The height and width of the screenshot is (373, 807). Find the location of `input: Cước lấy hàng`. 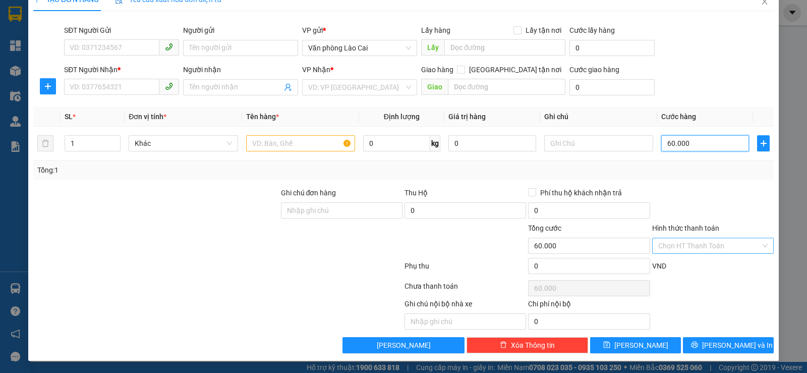

input: Cước lấy hàng is located at coordinates (612, 48).